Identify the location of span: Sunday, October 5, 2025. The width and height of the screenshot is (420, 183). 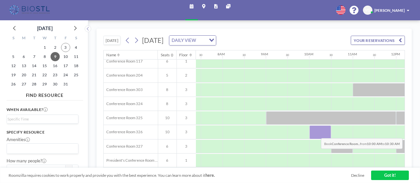
(13, 57).